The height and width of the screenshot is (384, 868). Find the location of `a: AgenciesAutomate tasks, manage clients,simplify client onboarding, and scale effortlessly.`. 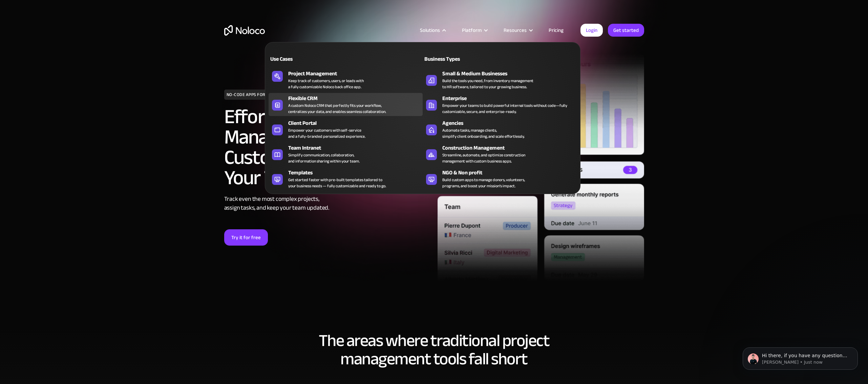

a: AgenciesAutomate tasks, manage clients,simplify client onboarding, and scale effortlessly. is located at coordinates (500, 130).